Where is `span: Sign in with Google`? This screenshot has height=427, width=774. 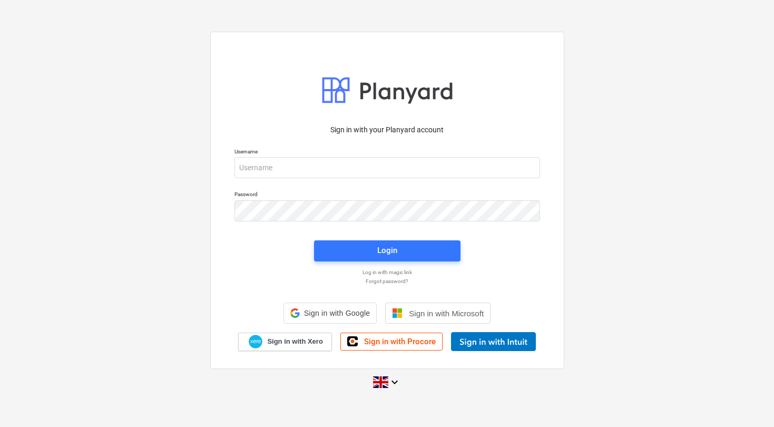 span: Sign in with Google is located at coordinates (337, 313).